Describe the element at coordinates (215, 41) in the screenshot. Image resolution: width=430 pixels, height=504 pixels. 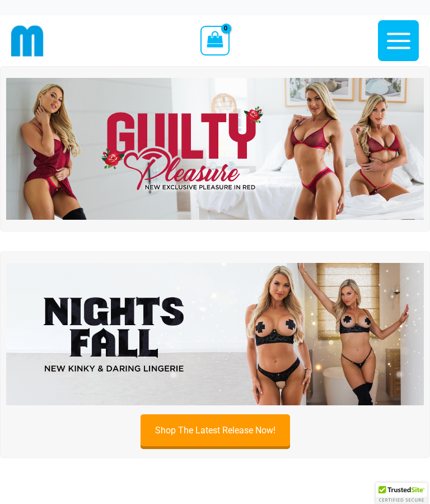
I see `a: View Shopping Cart, empty` at that location.